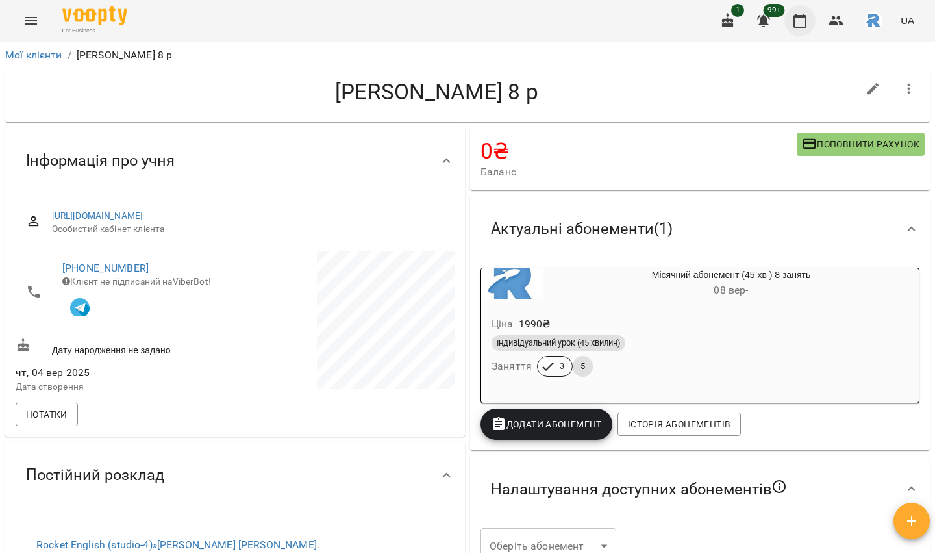  I want to click on span: 99+, so click(775, 11).